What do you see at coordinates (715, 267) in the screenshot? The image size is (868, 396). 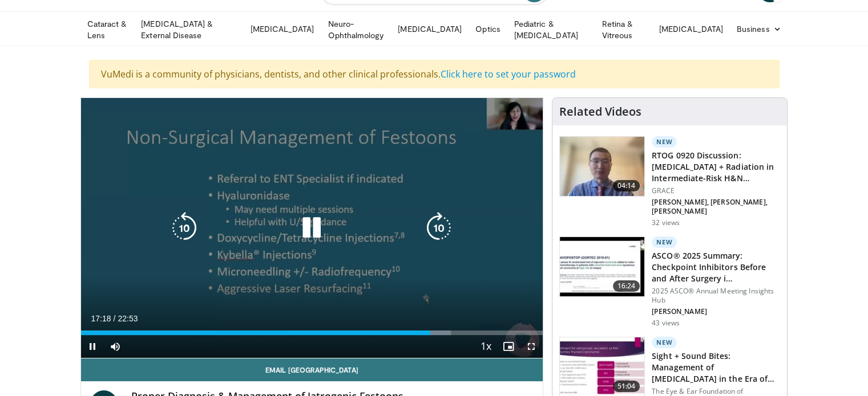 I see `h3: ASCO® 2025 Summary: Checkpoint Inhibitors Before and After Surgery i…` at bounding box center [715, 267].